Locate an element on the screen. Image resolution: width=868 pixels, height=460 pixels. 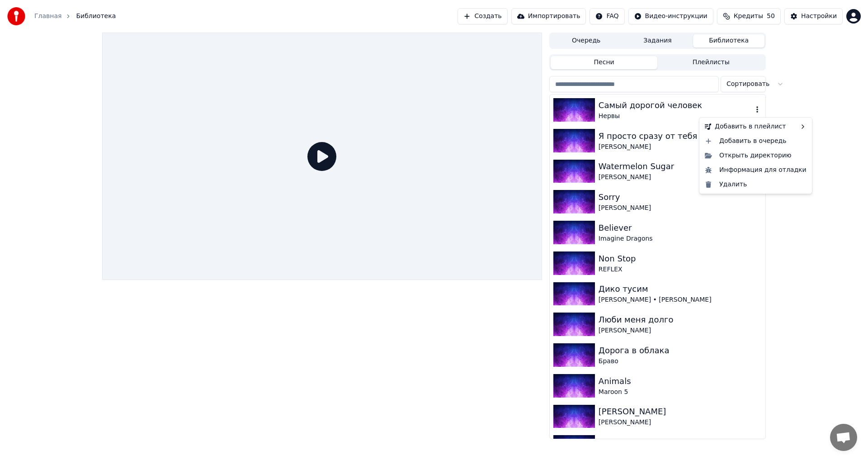
span: Кредиты is located at coordinates (748, 16).